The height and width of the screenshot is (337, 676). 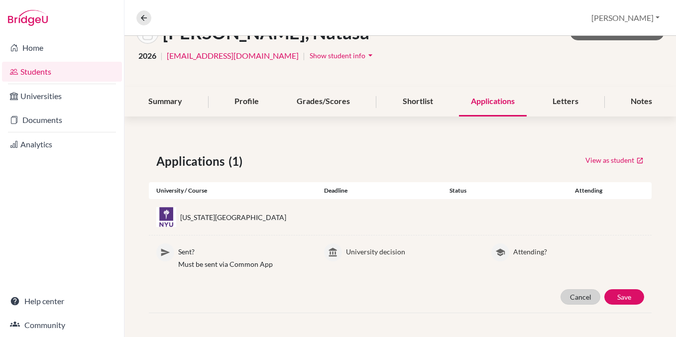 I want to click on a: Students, so click(x=62, y=72).